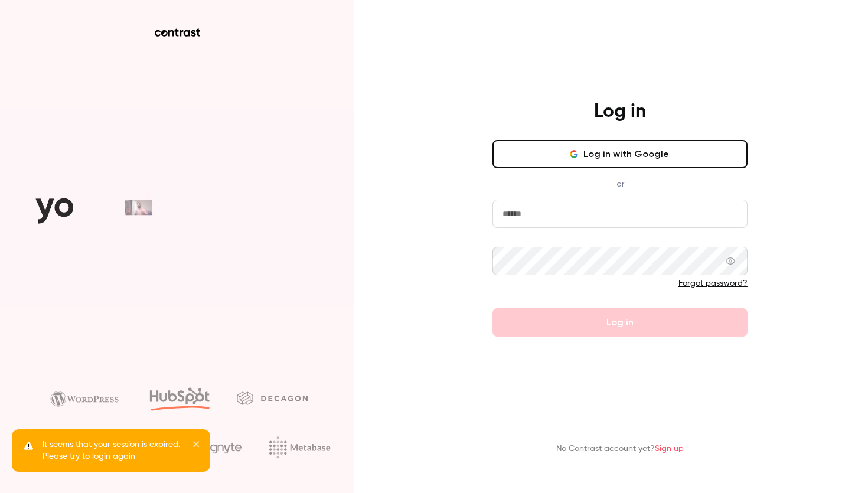  What do you see at coordinates (669, 449) in the screenshot?
I see `a: Sign up` at bounding box center [669, 449].